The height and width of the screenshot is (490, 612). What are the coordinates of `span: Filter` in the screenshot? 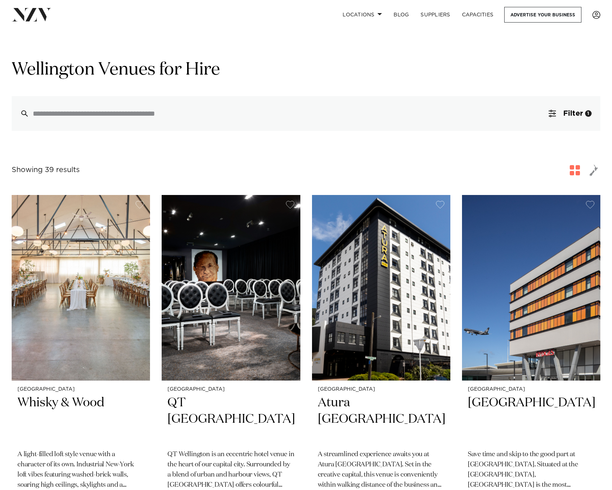 It's located at (573, 114).